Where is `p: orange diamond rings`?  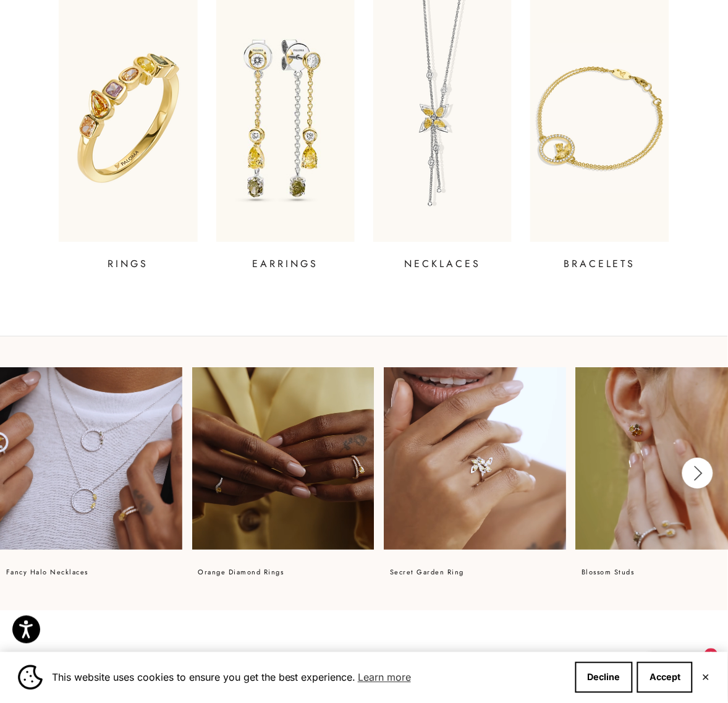 p: orange diamond rings is located at coordinates (240, 572).